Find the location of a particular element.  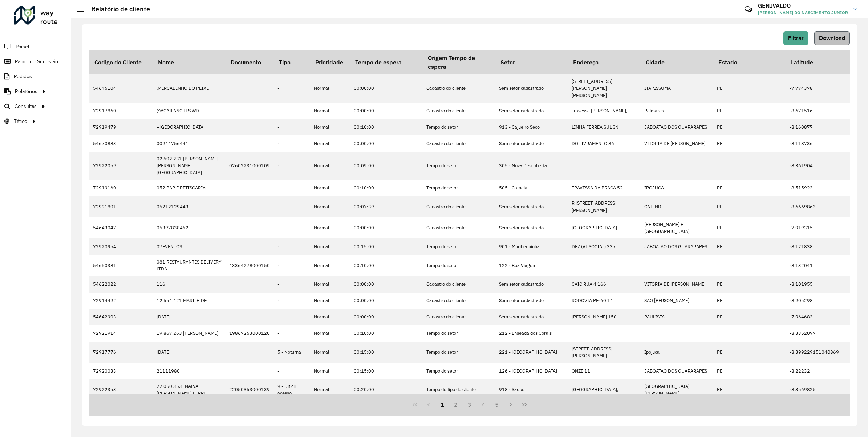

a: Contato Rápido is located at coordinates (748, 9).